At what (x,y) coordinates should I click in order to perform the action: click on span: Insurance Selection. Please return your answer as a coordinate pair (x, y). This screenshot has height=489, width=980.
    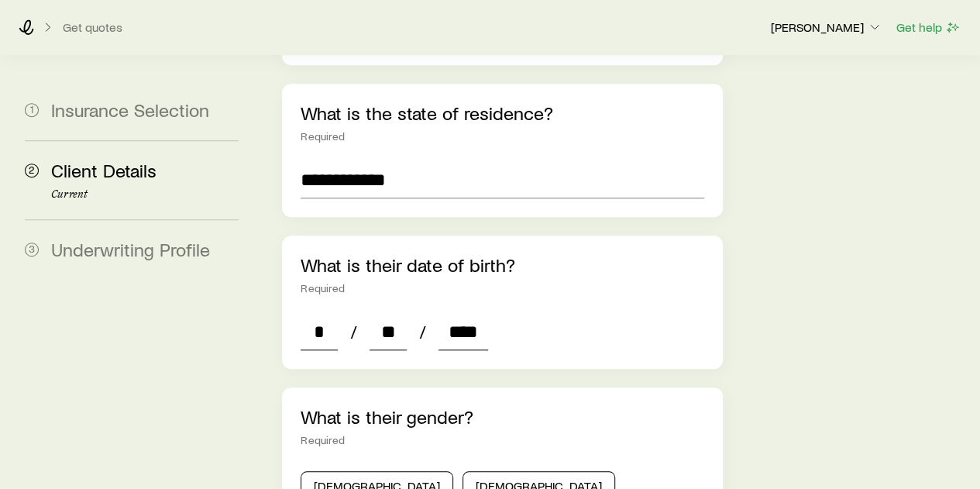
    Looking at the image, I should click on (130, 110).